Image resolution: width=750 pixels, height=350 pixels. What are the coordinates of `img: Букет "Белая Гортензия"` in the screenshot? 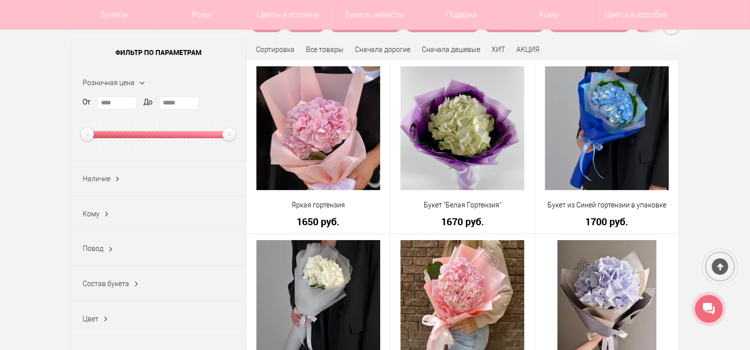 It's located at (462, 128).